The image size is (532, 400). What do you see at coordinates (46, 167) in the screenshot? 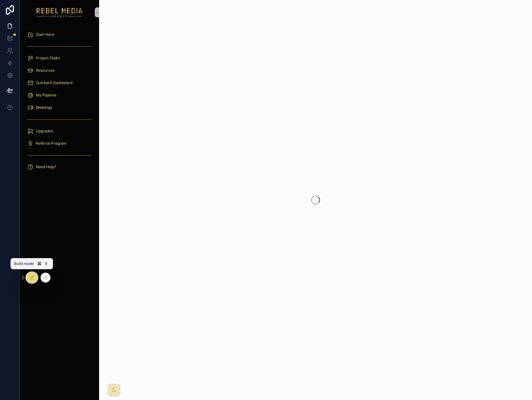
I see `span: Need Help?` at bounding box center [46, 167].